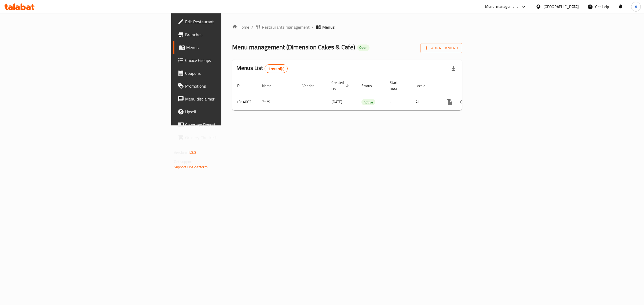 Image resolution: width=644 pixels, height=305 pixels. What do you see at coordinates (226, 47) in the screenshot?
I see `a: Menus` at bounding box center [226, 47].